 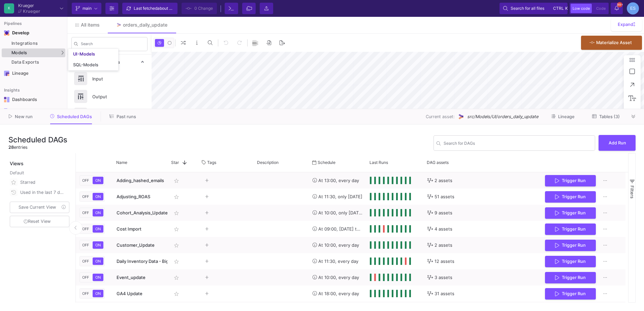 I want to click on span: Name, so click(x=122, y=162).